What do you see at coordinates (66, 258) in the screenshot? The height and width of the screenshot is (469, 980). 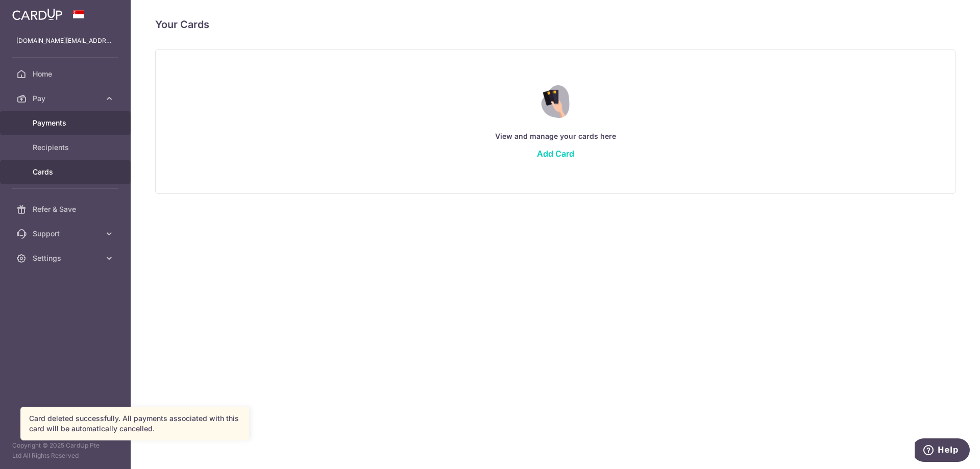 I see `span: Settings` at bounding box center [66, 258].